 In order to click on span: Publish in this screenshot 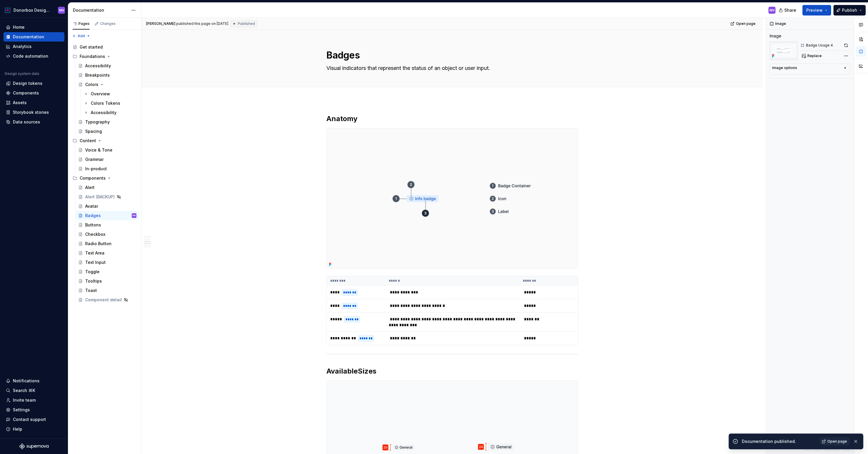, I will do `click(850, 10)`.